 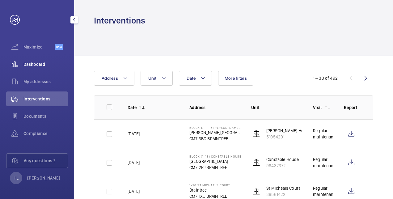 I want to click on p: Address, so click(x=215, y=108).